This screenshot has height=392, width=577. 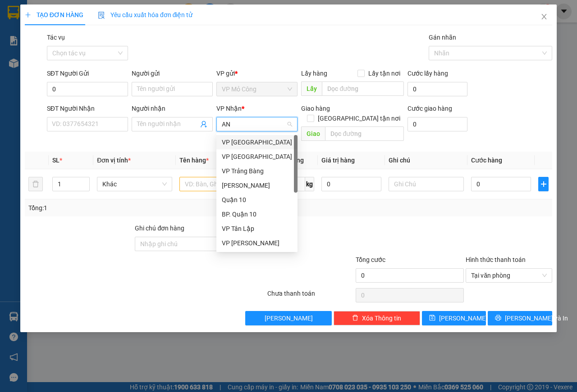 What do you see at coordinates (29, 68) in the screenshot?
I see `span: In ngày:` at bounding box center [29, 68].